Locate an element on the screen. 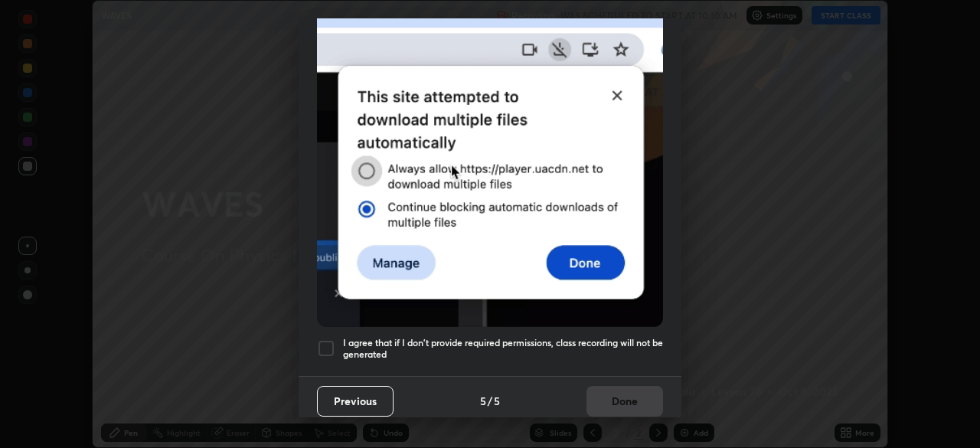  button: Previous is located at coordinates (355, 402).